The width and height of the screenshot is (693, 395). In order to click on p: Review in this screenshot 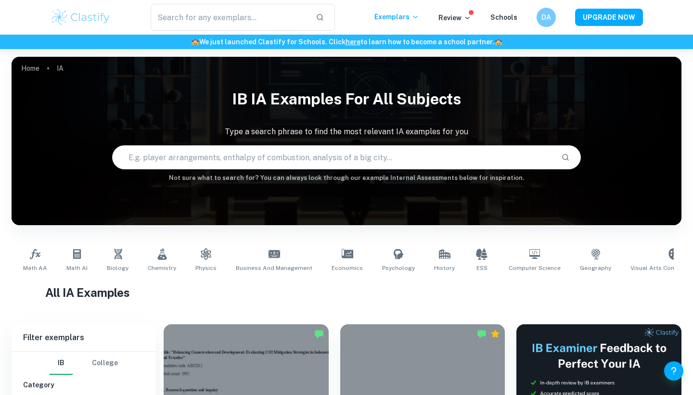, I will do `click(454, 18)`.